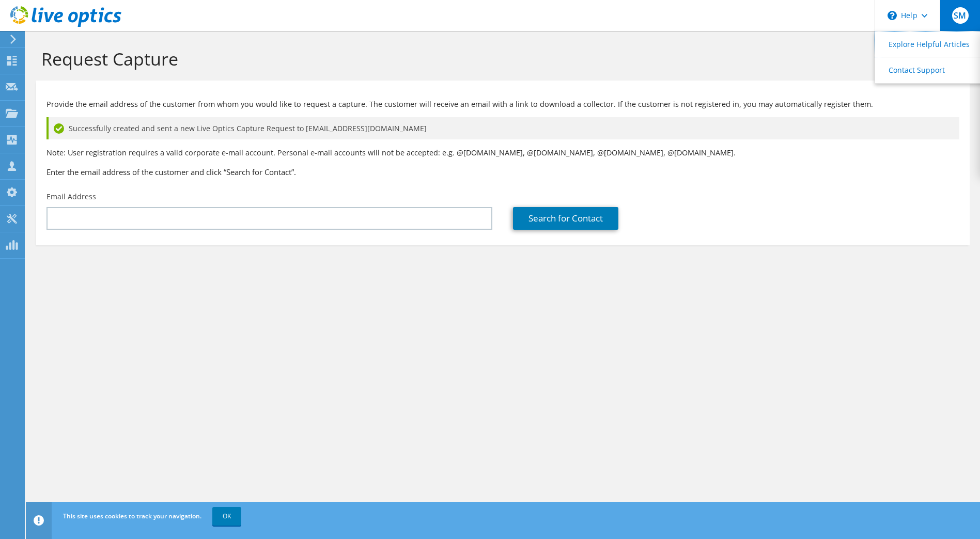 The width and height of the screenshot is (980, 539). What do you see at coordinates (566, 218) in the screenshot?
I see `a: Search for Contact` at bounding box center [566, 218].